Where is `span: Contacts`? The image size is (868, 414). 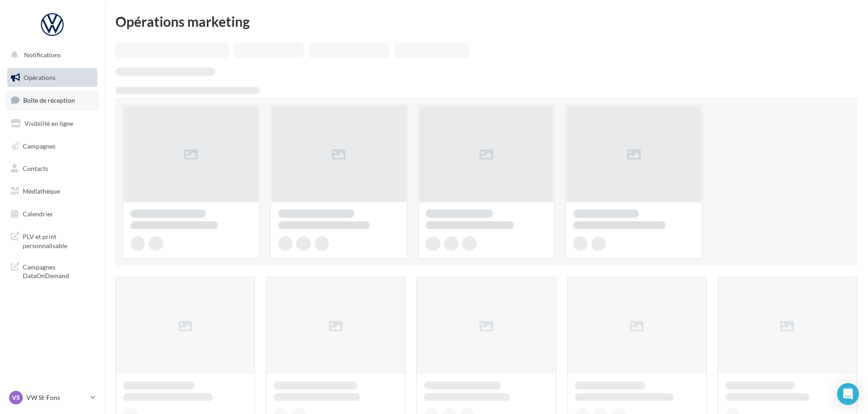 span: Contacts is located at coordinates (35, 169).